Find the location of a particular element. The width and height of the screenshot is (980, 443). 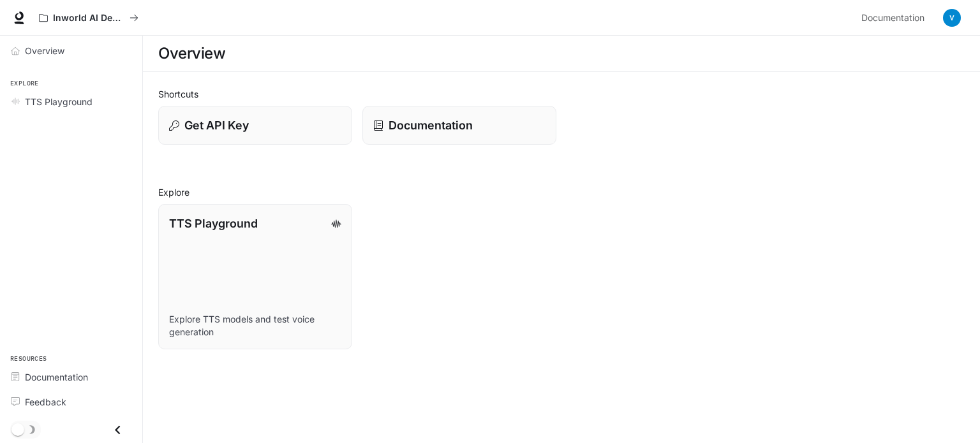

button: Get API Key is located at coordinates (255, 125).